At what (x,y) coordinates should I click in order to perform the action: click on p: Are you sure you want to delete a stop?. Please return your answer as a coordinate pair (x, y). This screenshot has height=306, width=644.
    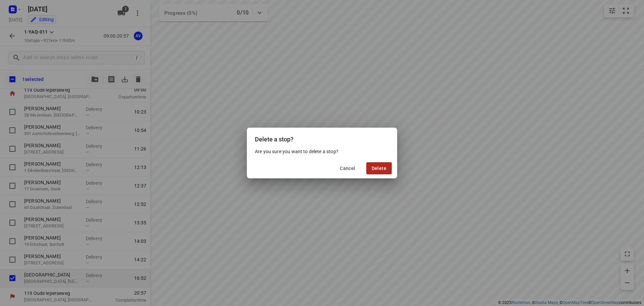
    Looking at the image, I should click on (322, 151).